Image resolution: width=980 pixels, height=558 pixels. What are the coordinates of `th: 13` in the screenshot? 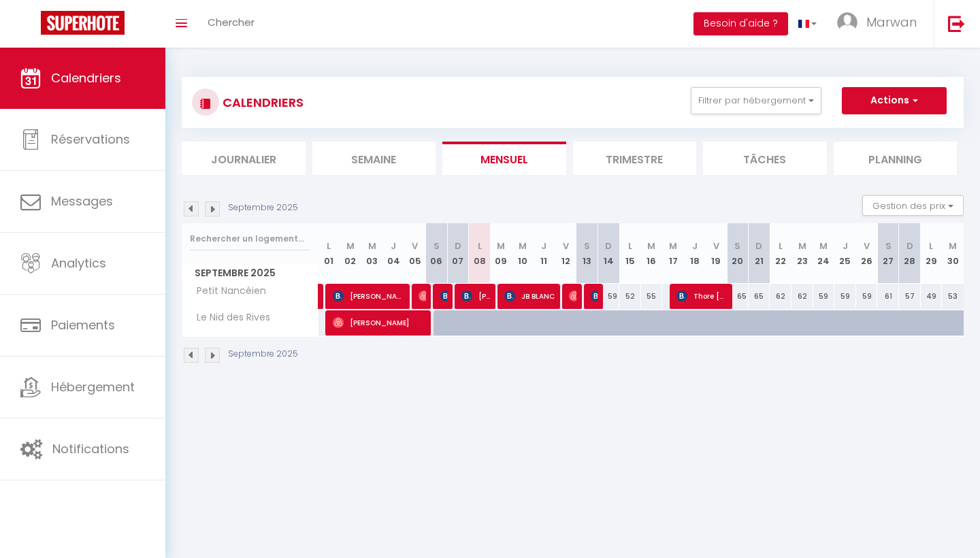 It's located at (588, 253).